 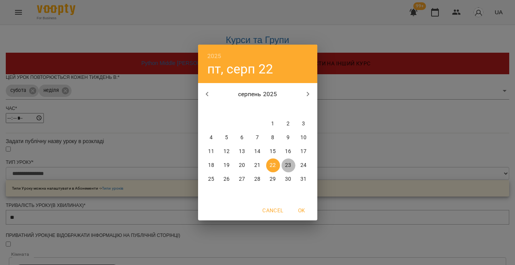 I want to click on button: 17, so click(x=304, y=152).